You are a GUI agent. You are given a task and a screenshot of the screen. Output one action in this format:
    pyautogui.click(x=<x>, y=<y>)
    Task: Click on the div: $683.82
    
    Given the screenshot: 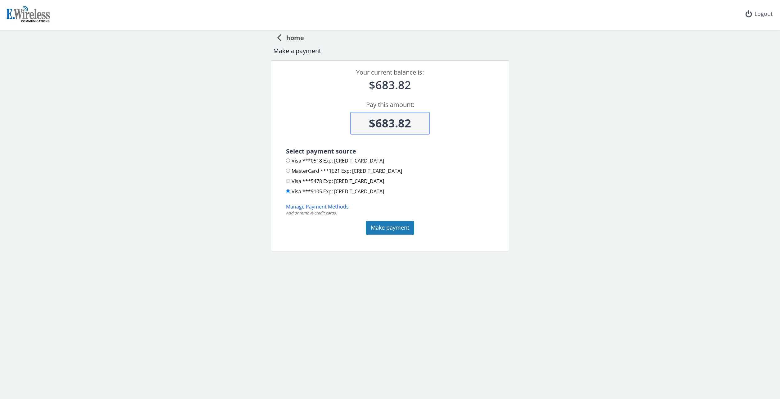 What is the action you would take?
    pyautogui.click(x=390, y=85)
    